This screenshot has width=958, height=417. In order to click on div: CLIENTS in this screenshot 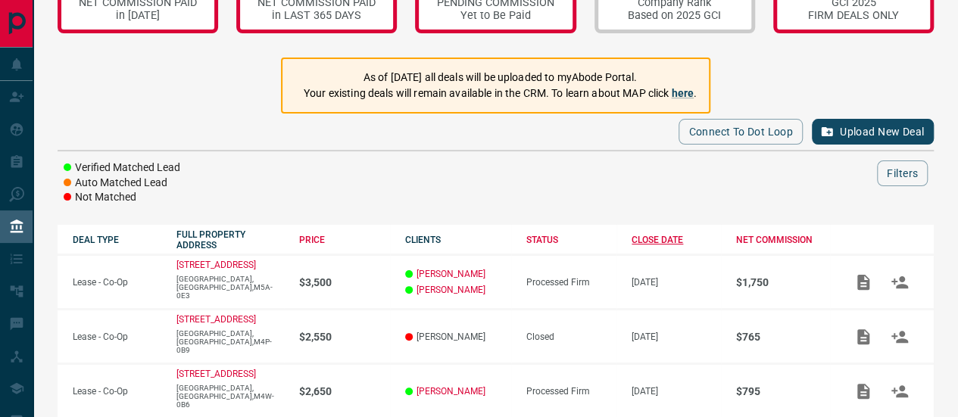, I will do `click(458, 240)`.